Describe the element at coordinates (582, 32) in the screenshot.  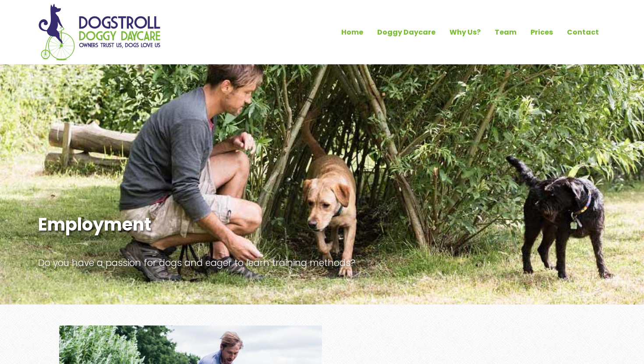
I see `a: Contact` at that location.